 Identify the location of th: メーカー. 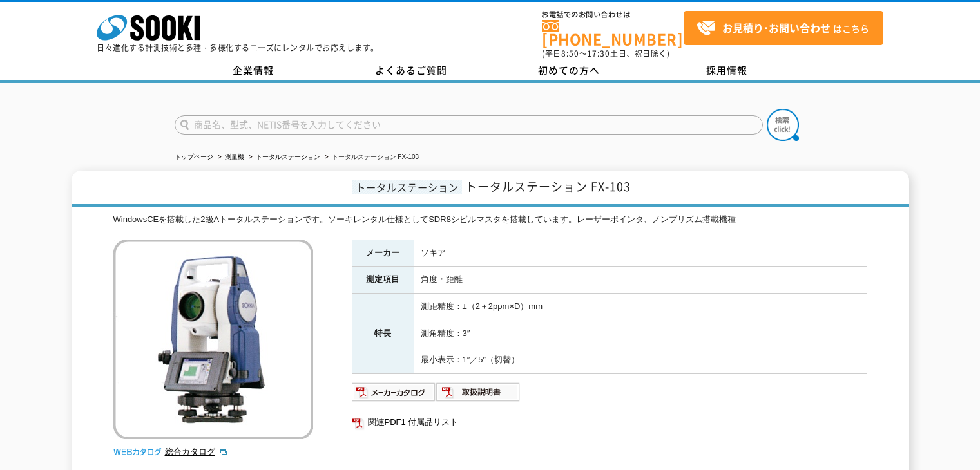
(383, 253).